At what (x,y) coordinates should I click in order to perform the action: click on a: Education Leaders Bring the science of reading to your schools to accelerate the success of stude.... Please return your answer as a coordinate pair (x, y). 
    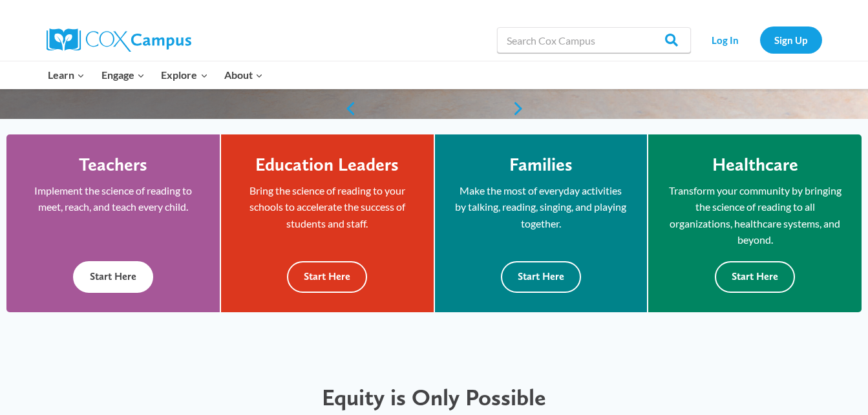
    Looking at the image, I should click on (327, 223).